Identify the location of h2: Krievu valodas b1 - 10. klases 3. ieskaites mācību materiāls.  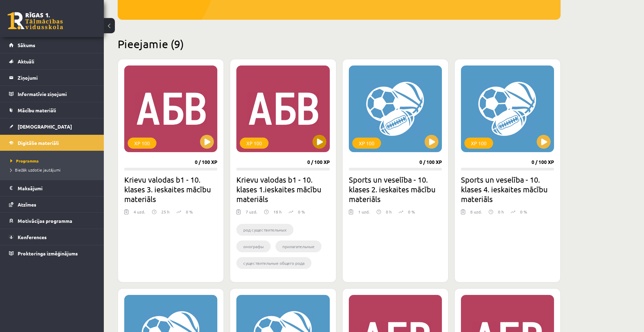
(171, 189).